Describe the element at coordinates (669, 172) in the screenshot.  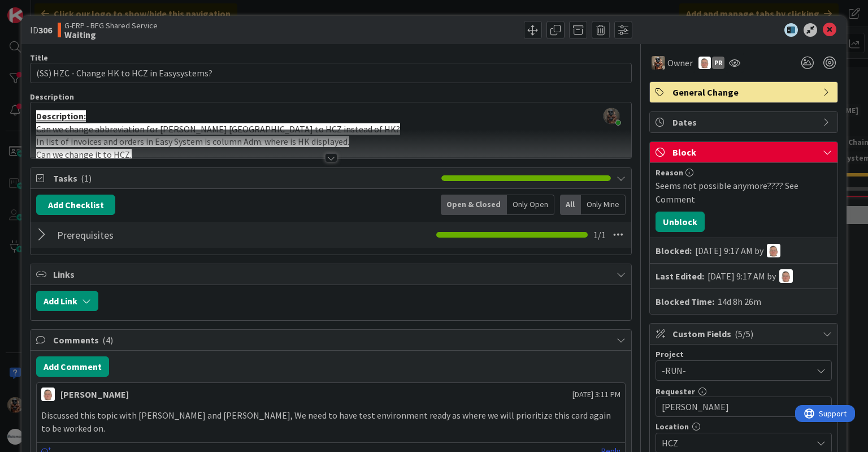
I see `span: Reason` at that location.